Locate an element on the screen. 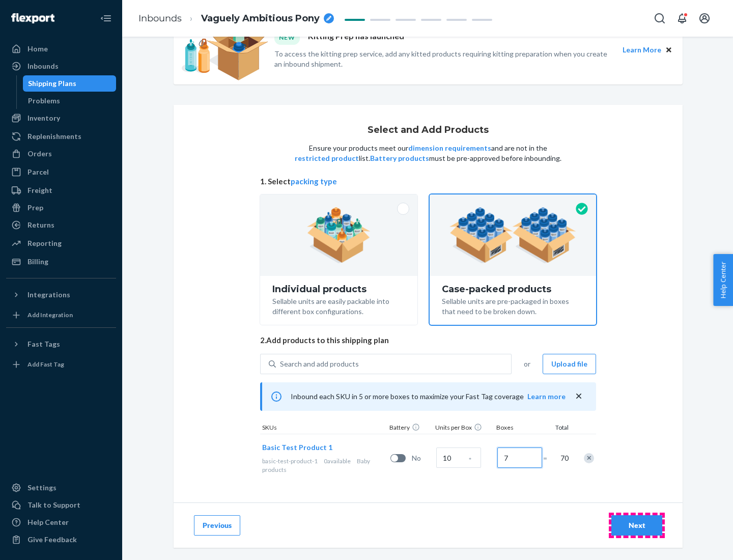  button: Give Feedback is located at coordinates (61, 539).